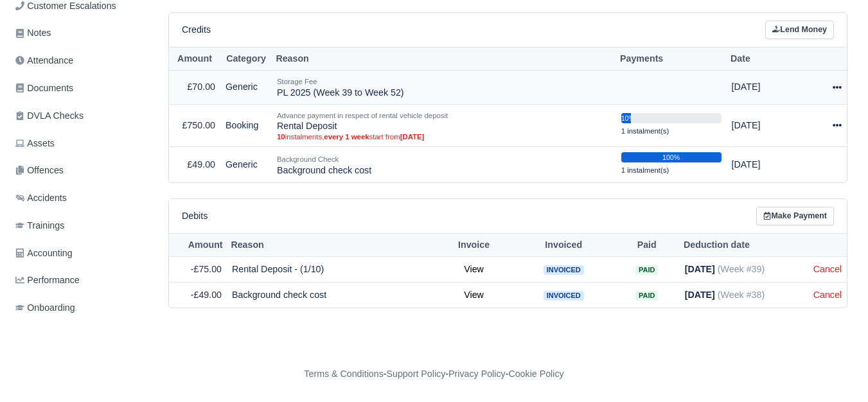  I want to click on a: Performance, so click(82, 280).